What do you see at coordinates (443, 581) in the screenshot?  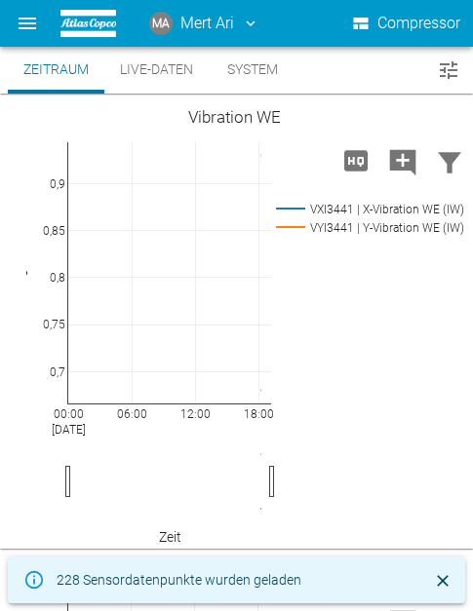 I see `button: Schließen` at bounding box center [443, 581].